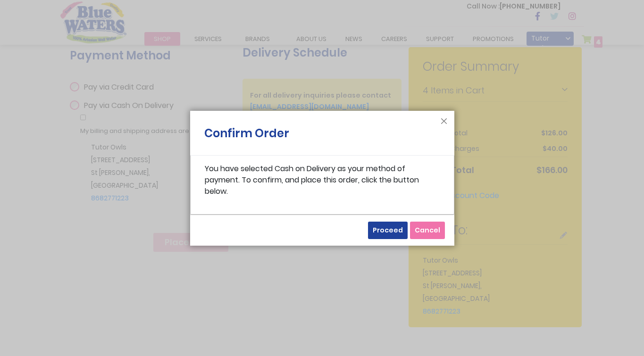 Image resolution: width=644 pixels, height=356 pixels. I want to click on h1: Confirm Order, so click(246, 136).